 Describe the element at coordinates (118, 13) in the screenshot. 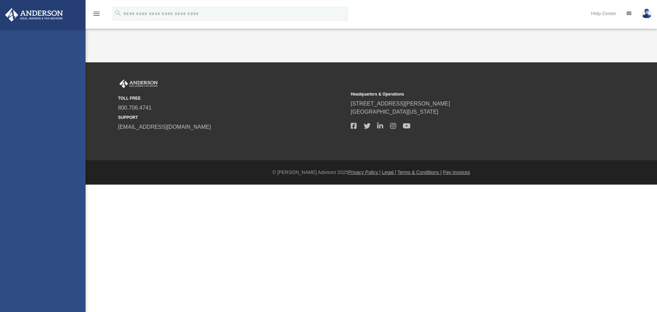

I see `i: search` at that location.